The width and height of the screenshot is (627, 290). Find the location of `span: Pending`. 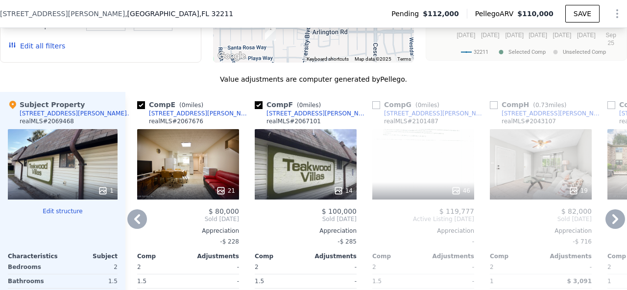

span: Pending is located at coordinates (407, 14).